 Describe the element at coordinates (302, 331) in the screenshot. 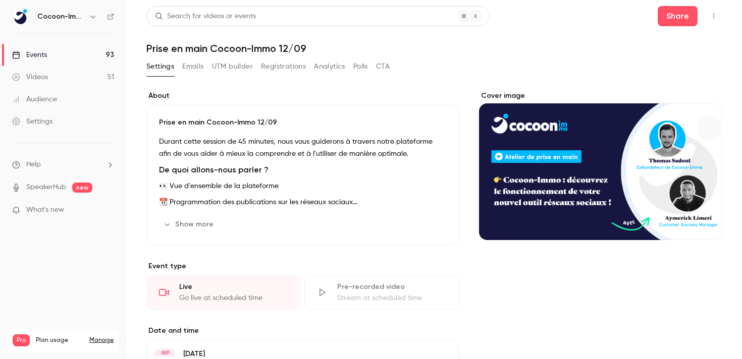

I see `label: Date and time` at that location.